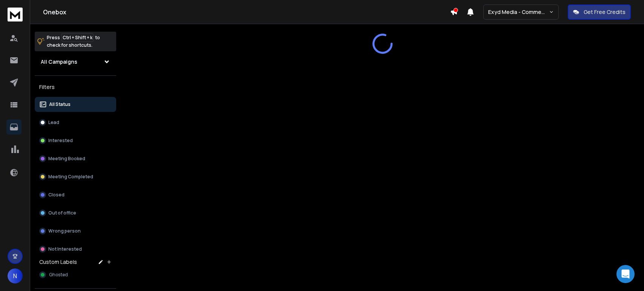 Image resolution: width=644 pixels, height=291 pixels. What do you see at coordinates (60, 104) in the screenshot?
I see `p: All Status` at bounding box center [60, 104].